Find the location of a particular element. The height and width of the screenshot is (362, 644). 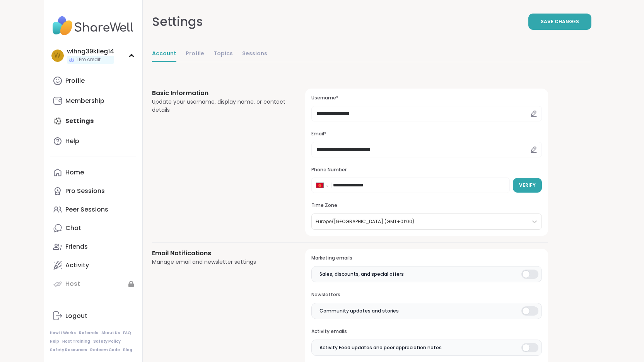

h3: Phone Number is located at coordinates (426, 170).